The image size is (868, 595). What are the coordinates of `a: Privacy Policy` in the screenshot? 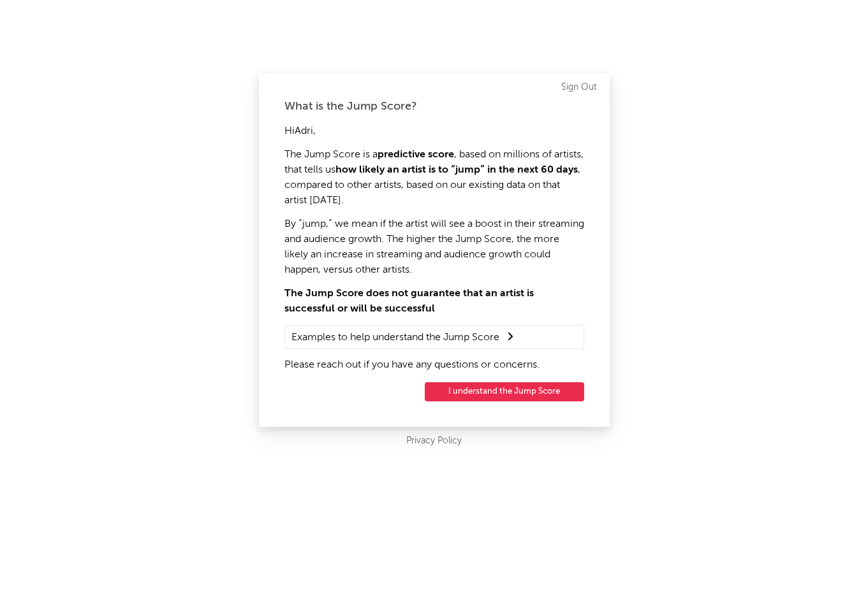 It's located at (433, 442).